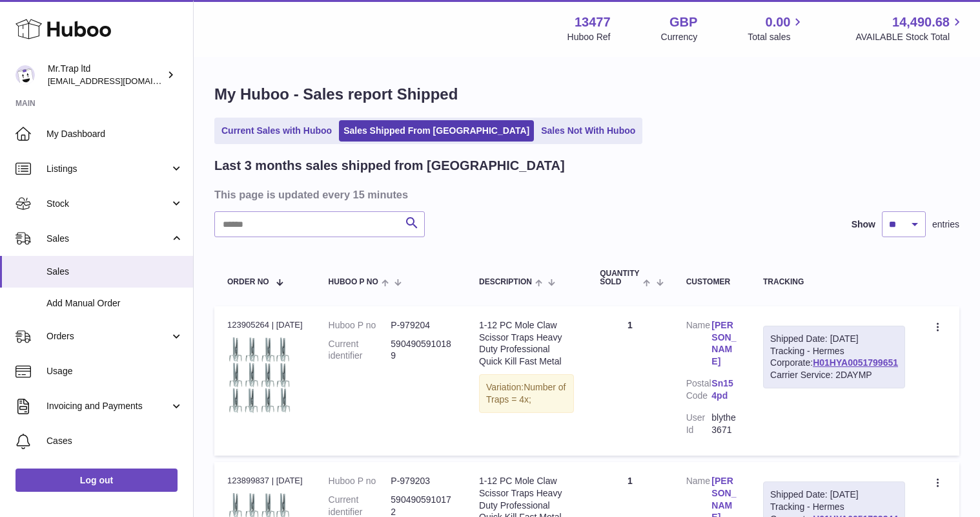 This screenshot has width=980, height=517. What do you see at coordinates (834, 358) in the screenshot?
I see `div: Tracking - Hermes Corporate:` at bounding box center [834, 358].